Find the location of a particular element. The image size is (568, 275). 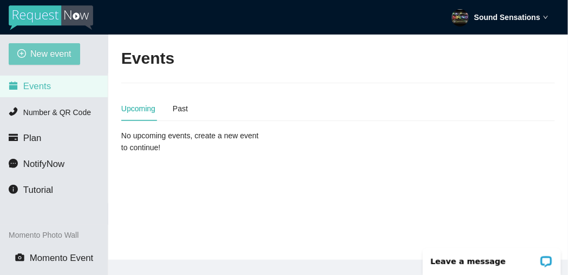

div: Past is located at coordinates (180, 109).